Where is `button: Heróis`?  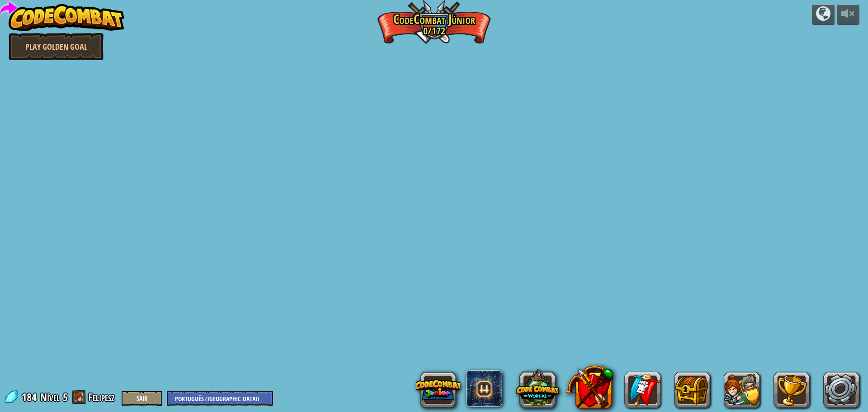
button: Heróis is located at coordinates (742, 390).